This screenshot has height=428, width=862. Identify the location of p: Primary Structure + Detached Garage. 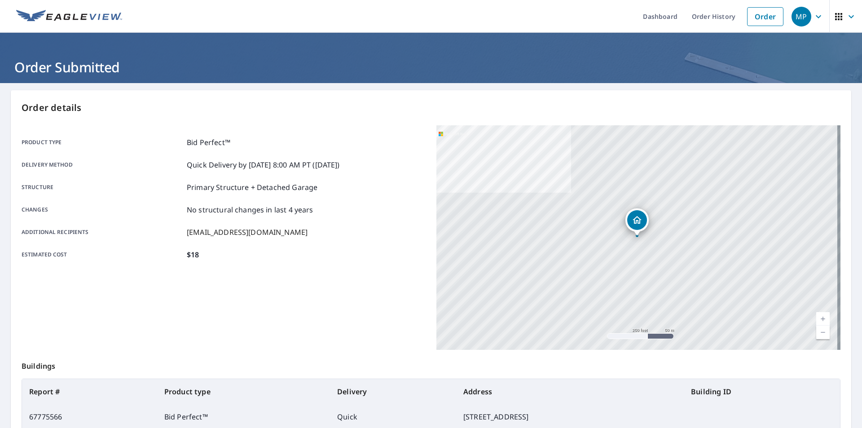
(252, 187).